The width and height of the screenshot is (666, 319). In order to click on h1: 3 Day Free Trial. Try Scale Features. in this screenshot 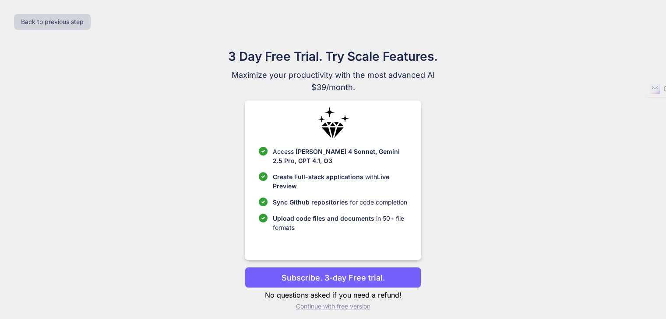, I will do `click(333, 56)`.